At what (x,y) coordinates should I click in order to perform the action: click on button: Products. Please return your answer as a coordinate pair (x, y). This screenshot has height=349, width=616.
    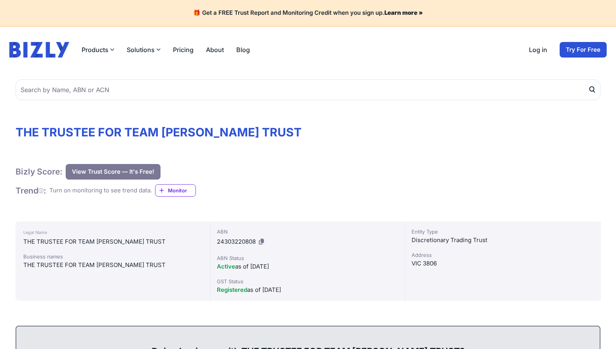
    Looking at the image, I should click on (98, 50).